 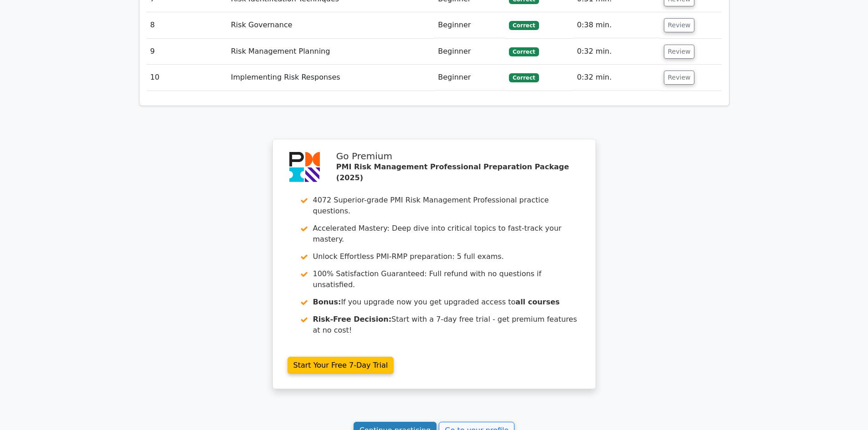 What do you see at coordinates (187, 52) in the screenshot?
I see `td: 9` at bounding box center [187, 52].